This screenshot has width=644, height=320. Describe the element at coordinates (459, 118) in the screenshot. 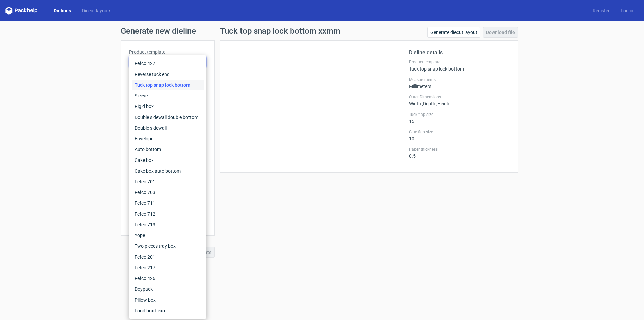

I see `div: 15` at that location.